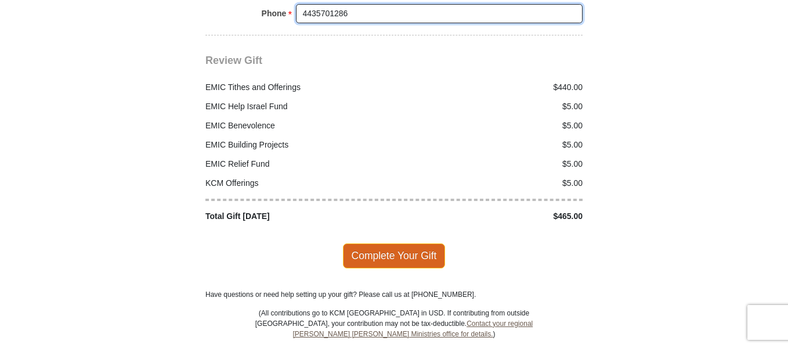 This screenshot has height=348, width=788. What do you see at coordinates (297, 164) in the screenshot?
I see `div: EMIC Relief Fund` at bounding box center [297, 164].